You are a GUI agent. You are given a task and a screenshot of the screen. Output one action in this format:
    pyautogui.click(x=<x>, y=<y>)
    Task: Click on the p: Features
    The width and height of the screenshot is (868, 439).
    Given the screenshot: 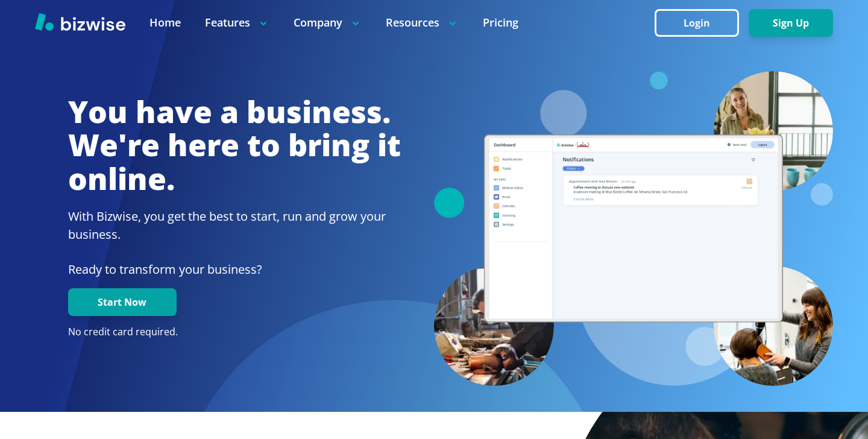 What is the action you would take?
    pyautogui.click(x=237, y=22)
    